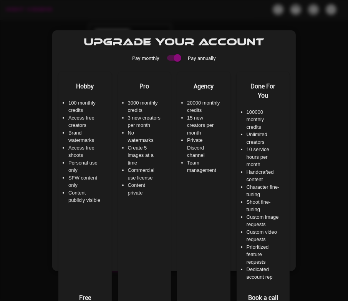 The image size is (348, 301). What do you see at coordinates (174, 42) in the screenshot?
I see `h1: Upgrade your account` at bounding box center [174, 42].